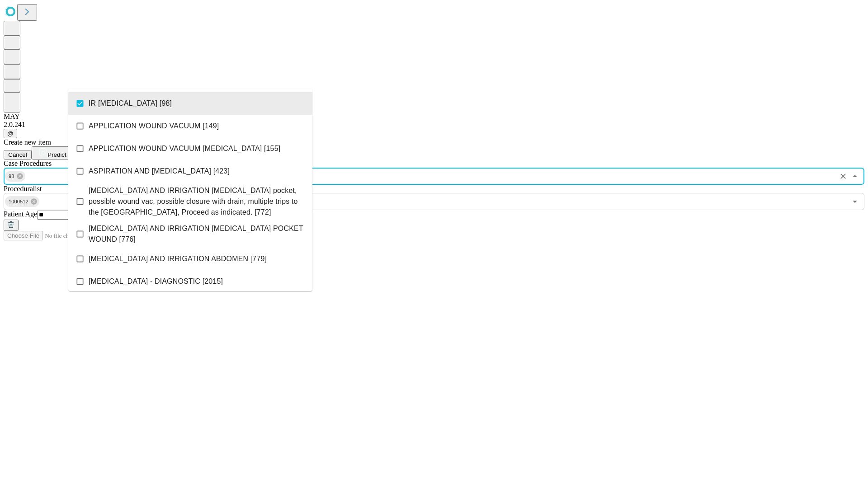  What do you see at coordinates (15, 176) in the screenshot?
I see `div: 98` at bounding box center [15, 176].